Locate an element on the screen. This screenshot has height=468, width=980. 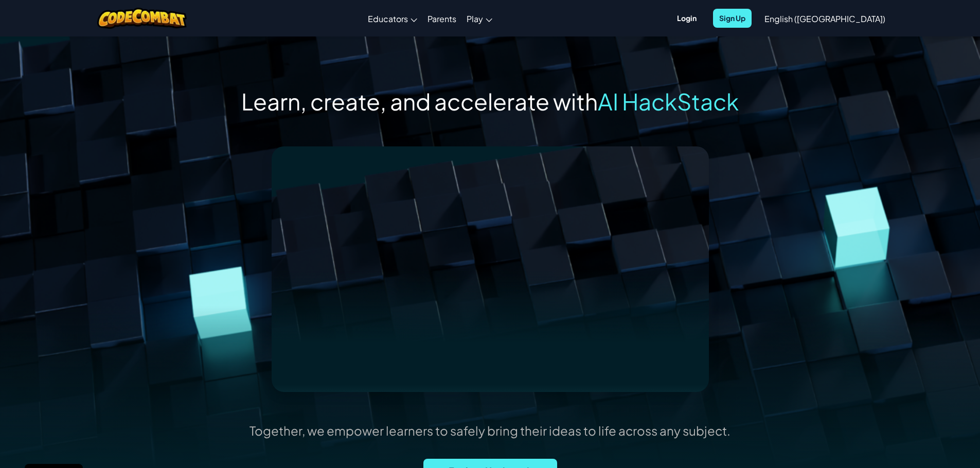
span: Play is located at coordinates (475, 18).